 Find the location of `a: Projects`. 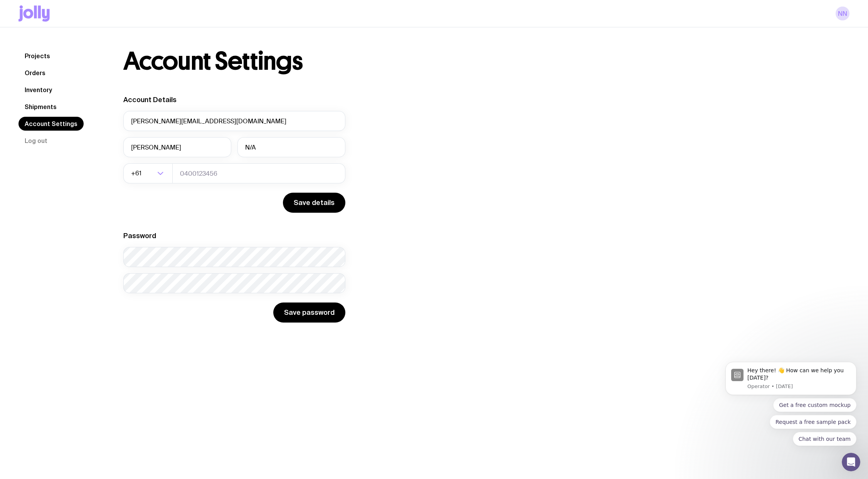

a: Projects is located at coordinates (37, 56).